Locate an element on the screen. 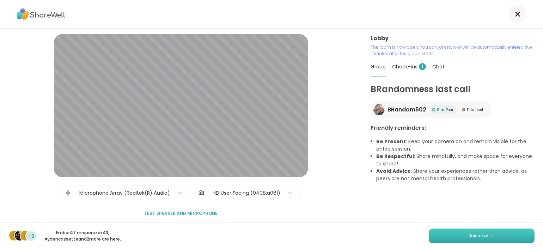 The width and height of the screenshot is (543, 249). span: +2 is located at coordinates (31, 236).